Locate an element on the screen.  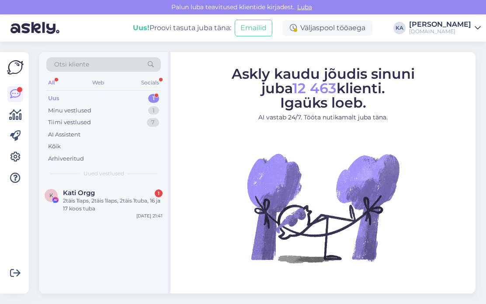
div: Väljaspool tööaega is located at coordinates (328, 28).